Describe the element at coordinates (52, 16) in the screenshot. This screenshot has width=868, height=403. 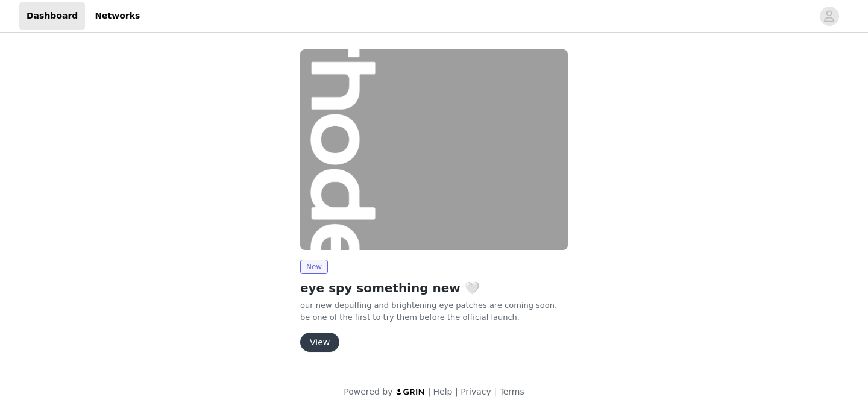
I see `a: Dashboard` at that location.